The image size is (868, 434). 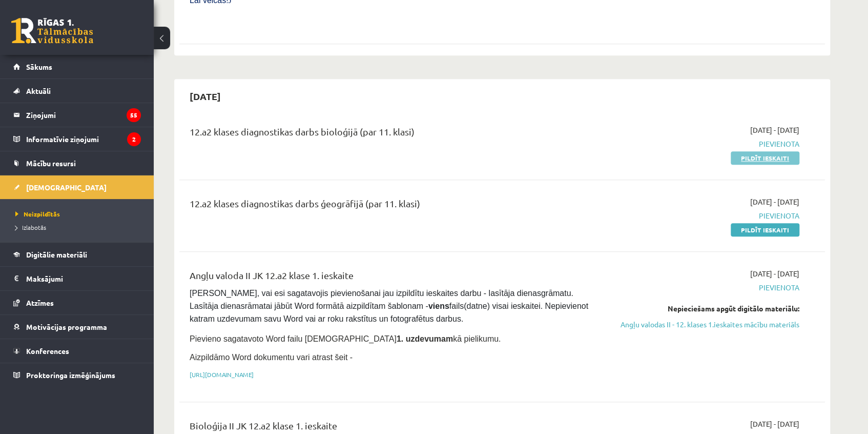 I want to click on span: Proktoringa izmēģinājums, so click(x=71, y=374).